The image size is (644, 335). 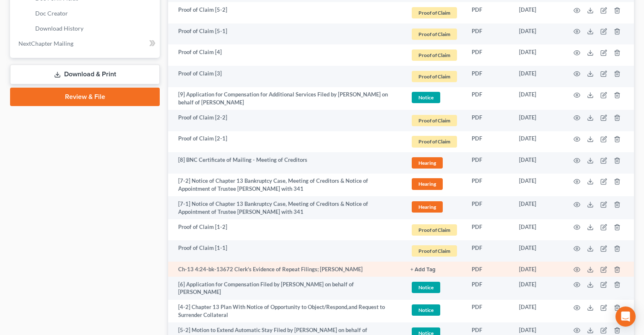 I want to click on td: Proof of Claim [3], so click(x=286, y=76).